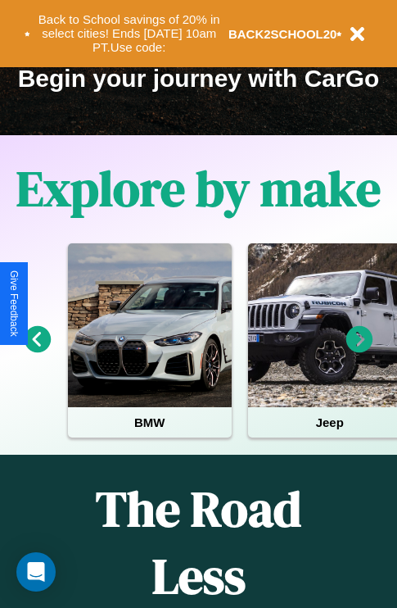  I want to click on div: Give Feedback, so click(14, 303).